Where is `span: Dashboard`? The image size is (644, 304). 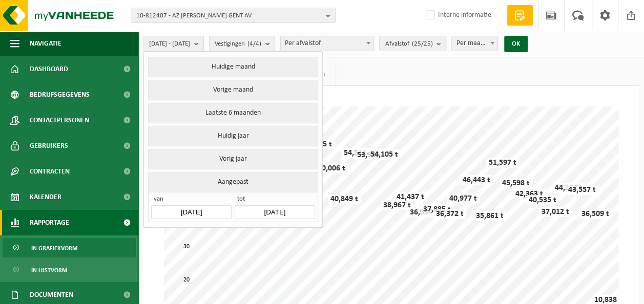 span: Dashboard is located at coordinates (49, 69).